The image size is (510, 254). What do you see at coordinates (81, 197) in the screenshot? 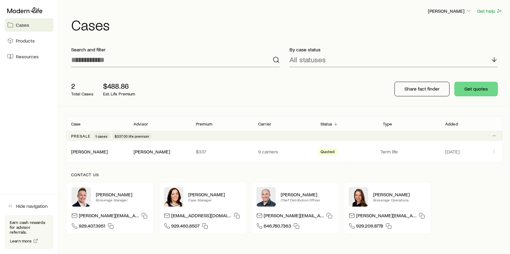
I see `img: Derek Wakefield` at bounding box center [81, 197].